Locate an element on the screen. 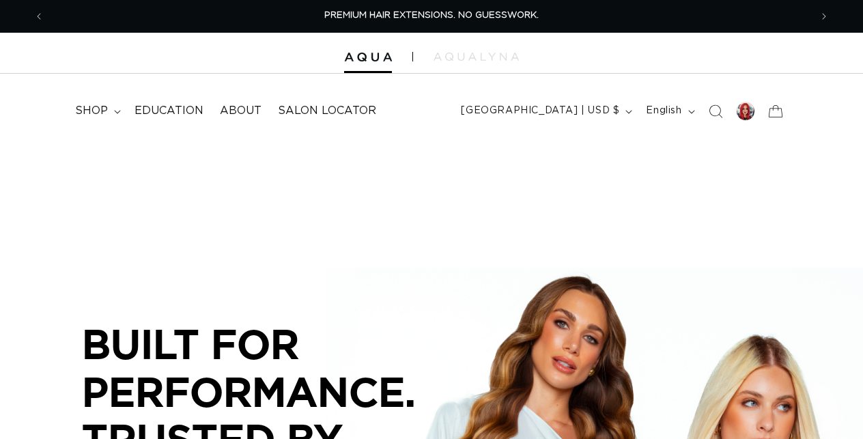  span: Education is located at coordinates (169, 111).